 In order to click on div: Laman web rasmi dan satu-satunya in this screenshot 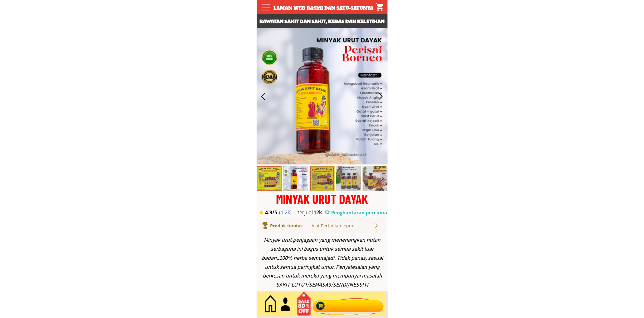, I will do `click(323, 8)`.